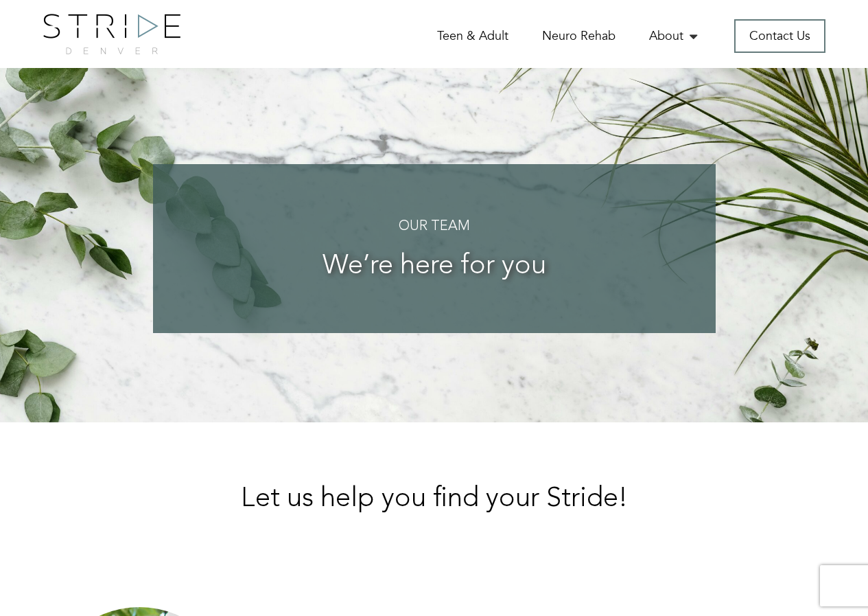 The width and height of the screenshot is (868, 616). What do you see at coordinates (473, 36) in the screenshot?
I see `a: Teen & Adult` at bounding box center [473, 36].